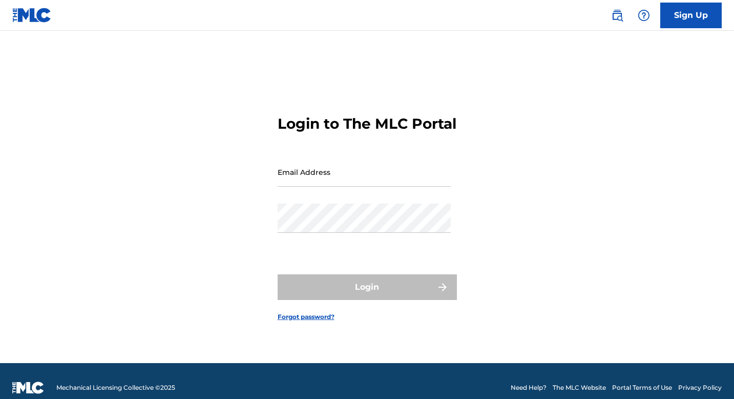 Image resolution: width=734 pixels, height=399 pixels. Describe the element at coordinates (116, 387) in the screenshot. I see `span: Mechanical Licensing Collective © 2025` at that location.